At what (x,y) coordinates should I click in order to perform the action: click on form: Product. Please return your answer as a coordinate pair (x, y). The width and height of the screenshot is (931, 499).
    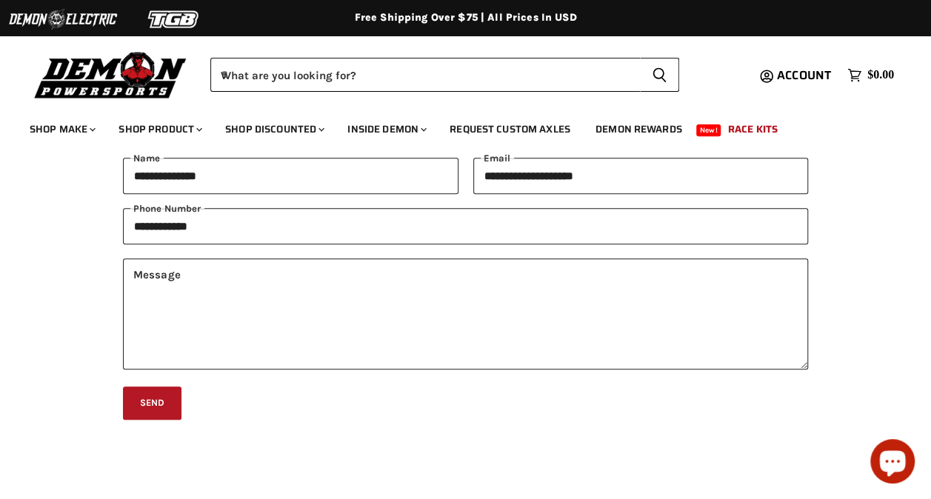
    Looking at the image, I should click on (445, 75).